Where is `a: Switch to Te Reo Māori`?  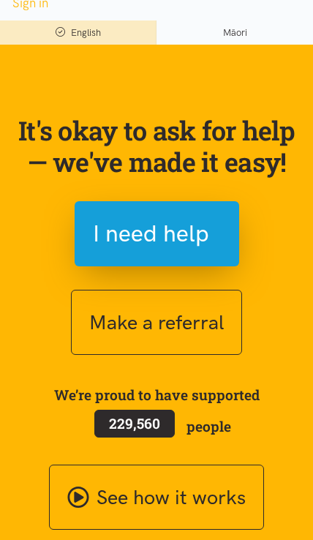
a: Switch to Te Reo Māori is located at coordinates (235, 32).